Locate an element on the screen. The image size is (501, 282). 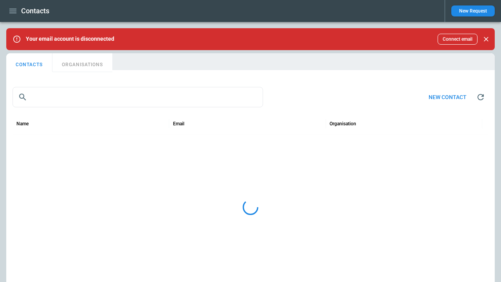
button: CONTACTS is located at coordinates (29, 63).